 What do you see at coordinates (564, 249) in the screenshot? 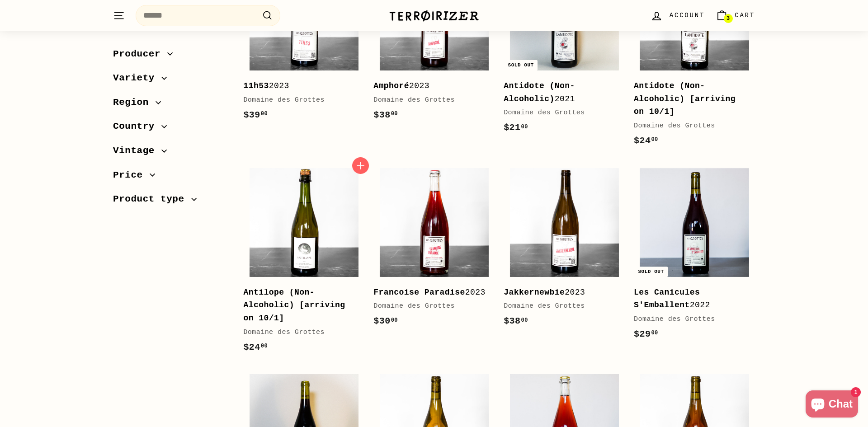
I see `a: Jakkernewbie2023Domaine des Grottes` at bounding box center [564, 249].